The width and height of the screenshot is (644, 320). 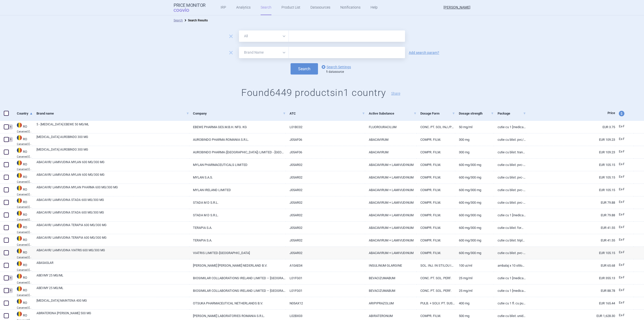 What do you see at coordinates (612, 113) in the screenshot?
I see `span: Price` at bounding box center [612, 113].